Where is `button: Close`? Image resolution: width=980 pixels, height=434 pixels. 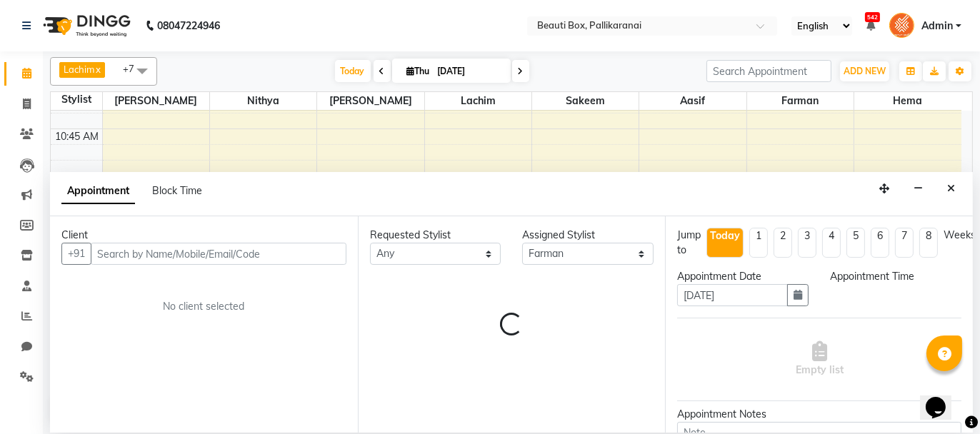
button: Close is located at coordinates (951, 189).